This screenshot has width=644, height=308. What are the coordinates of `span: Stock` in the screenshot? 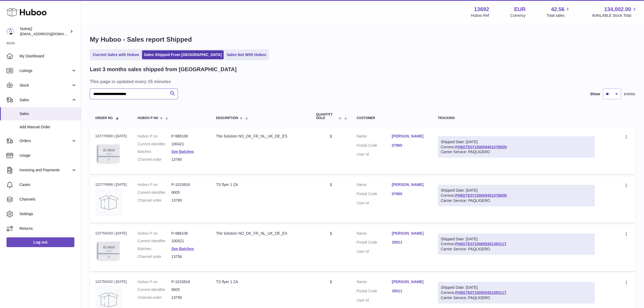 It's located at (45, 85).